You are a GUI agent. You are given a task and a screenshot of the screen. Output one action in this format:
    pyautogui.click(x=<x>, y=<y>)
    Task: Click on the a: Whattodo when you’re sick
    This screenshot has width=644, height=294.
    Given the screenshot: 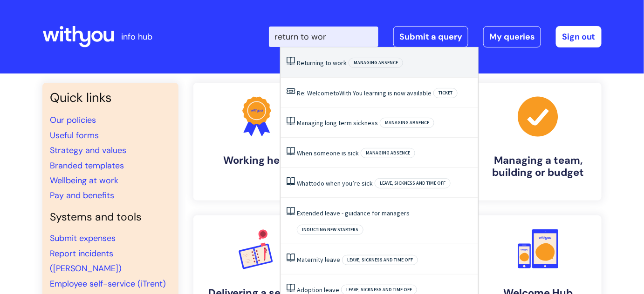 What is the action you would take?
    pyautogui.click(x=334, y=184)
    